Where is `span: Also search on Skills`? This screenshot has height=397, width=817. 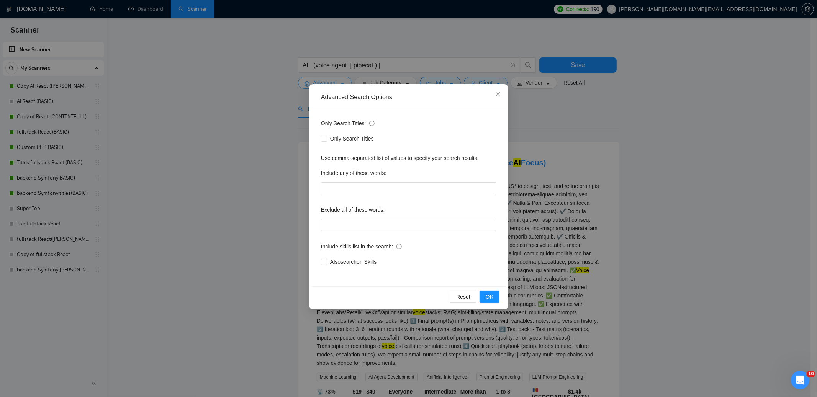
span: Also search on Skills is located at coordinates (353, 262).